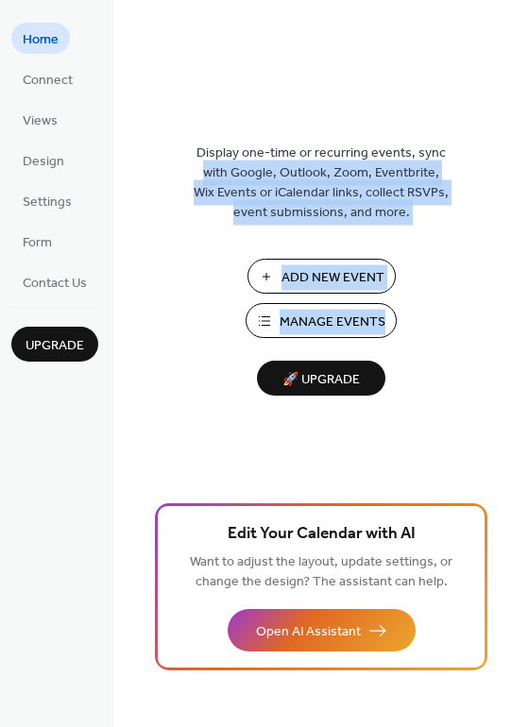 The image size is (529, 727). I want to click on button: Manage Events, so click(321, 320).